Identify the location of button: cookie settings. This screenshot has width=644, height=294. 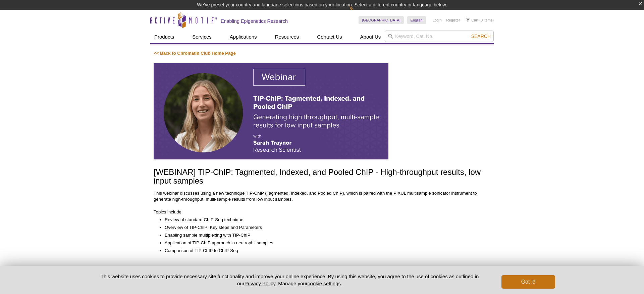
(325, 283).